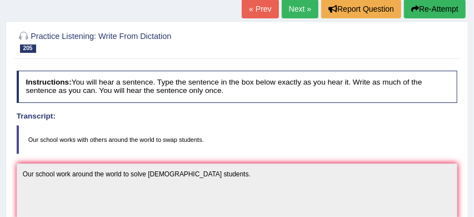 This screenshot has width=474, height=217. Describe the element at coordinates (48, 82) in the screenshot. I see `b: Instructions:` at that location.